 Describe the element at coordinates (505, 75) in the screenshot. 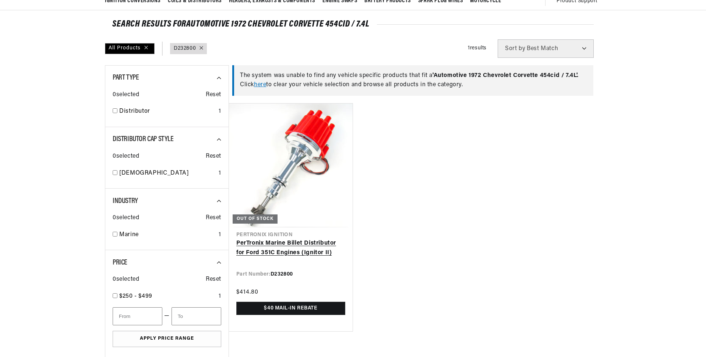

I see `span: ' Automotive 1972 Chevrolet Corvette 454cid / 7.4L '.` at that location.